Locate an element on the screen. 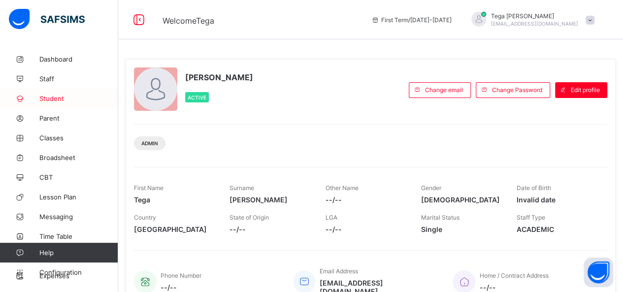 The width and height of the screenshot is (623, 292). span: Gender is located at coordinates (431, 188).